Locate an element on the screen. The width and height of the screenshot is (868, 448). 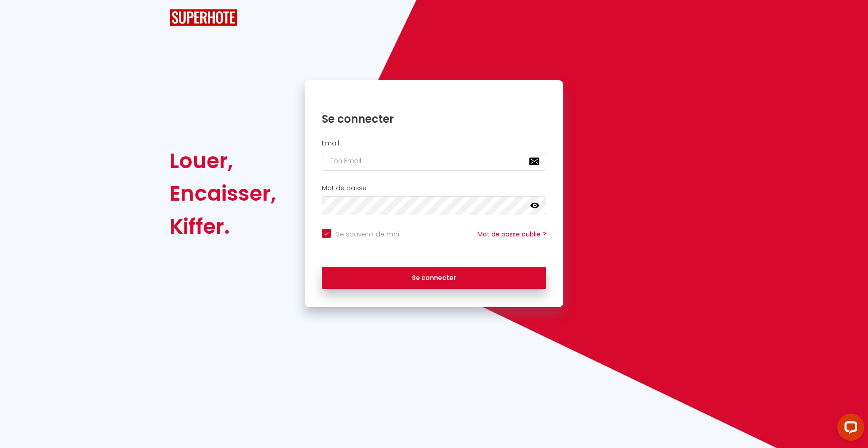
button: Se connecter is located at coordinates (434, 278).